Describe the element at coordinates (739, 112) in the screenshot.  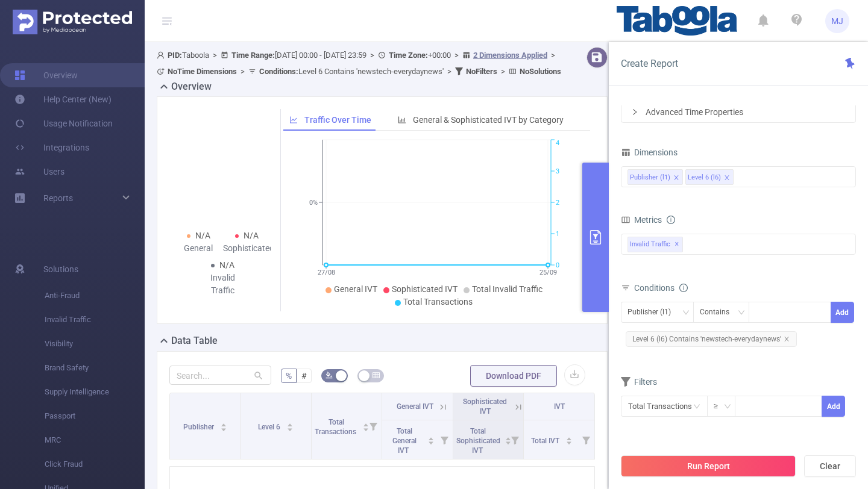
I see `div: icon: rightAdvanced Time Properties` at that location.